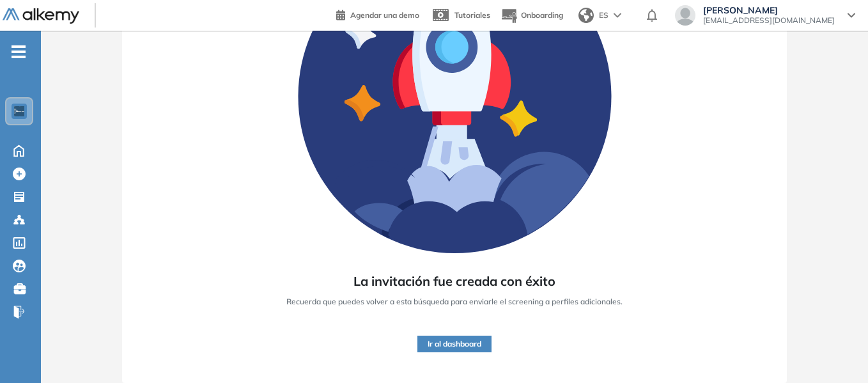  I want to click on button: Onboarding, so click(532, 16).